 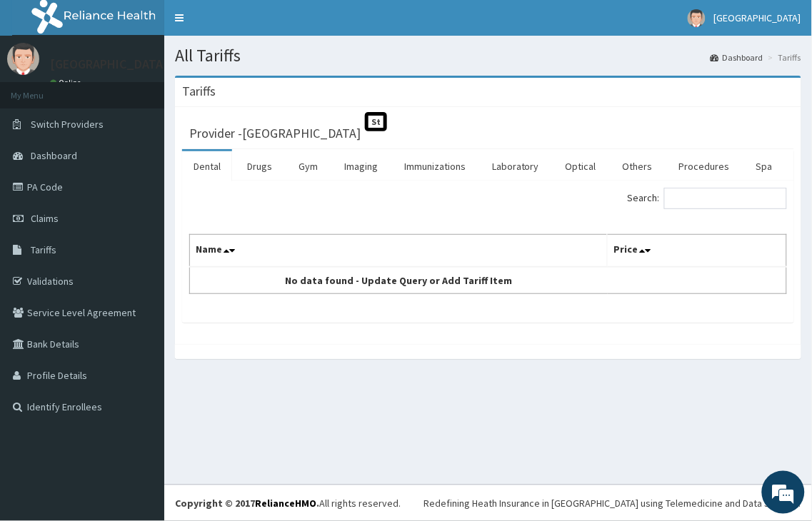 What do you see at coordinates (764, 166) in the screenshot?
I see `a: Spa` at bounding box center [764, 166].